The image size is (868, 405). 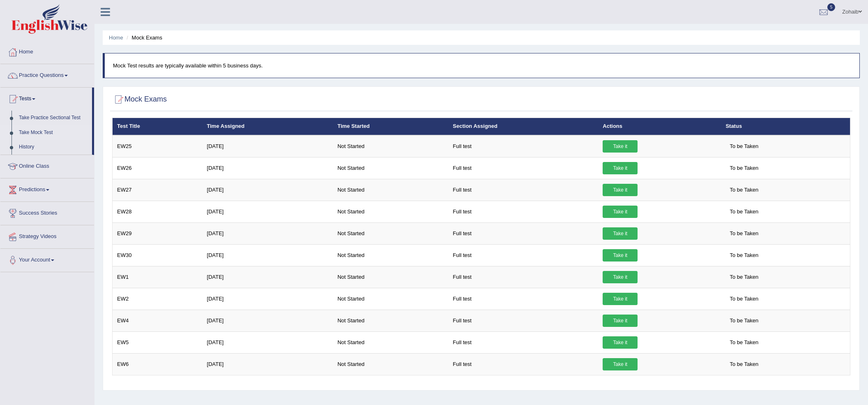 What do you see at coordinates (659, 127) in the screenshot?
I see `th: Actions` at bounding box center [659, 127].